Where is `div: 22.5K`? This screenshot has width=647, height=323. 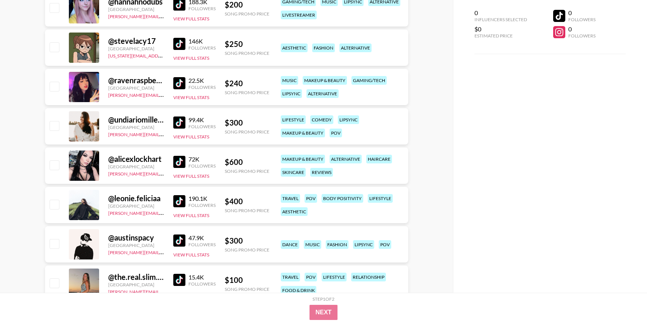 div: 22.5K is located at coordinates (202, 81).